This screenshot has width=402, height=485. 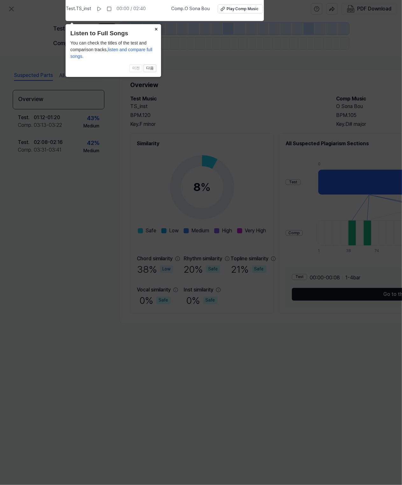 I want to click on button: 다음, so click(x=150, y=68).